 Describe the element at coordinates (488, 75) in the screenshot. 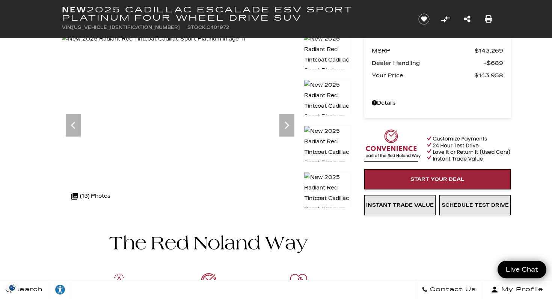

I see `span: $143,958` at that location.